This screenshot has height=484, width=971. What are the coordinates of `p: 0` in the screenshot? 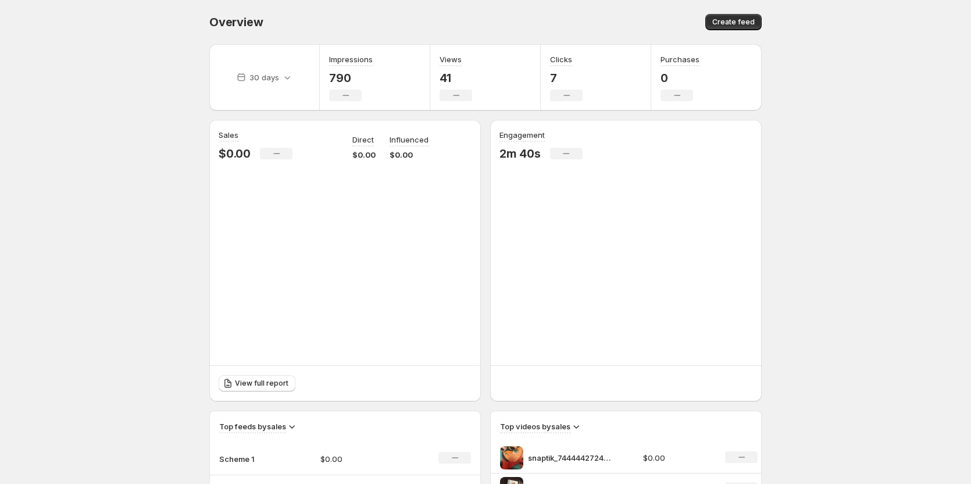 It's located at (680, 78).